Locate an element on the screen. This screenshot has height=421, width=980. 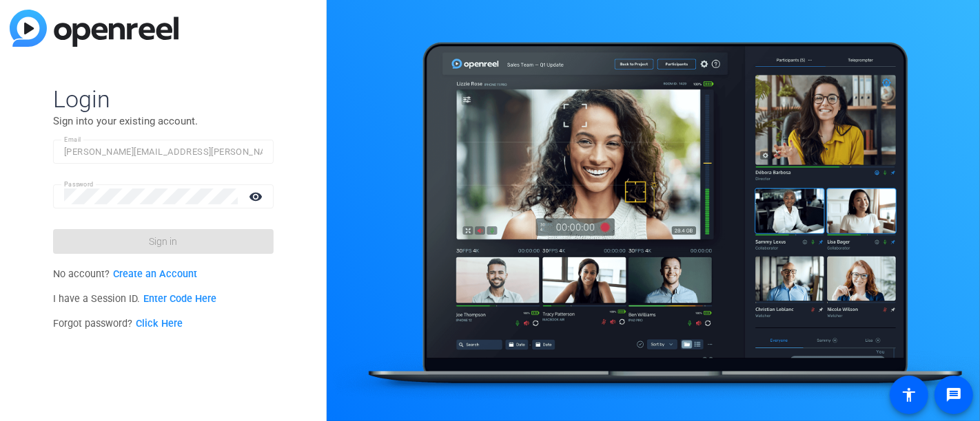
mat-icon: visibility is located at coordinates (257, 196).